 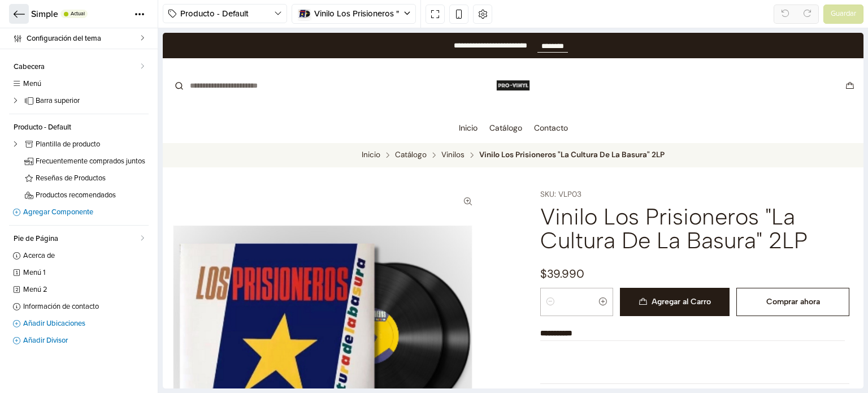 What do you see at coordinates (86, 307) in the screenshot?
I see `span: Información de contacto` at bounding box center [86, 307].